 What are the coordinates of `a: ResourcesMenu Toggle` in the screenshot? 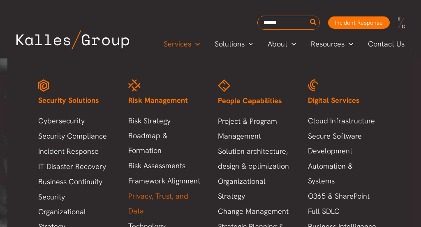 It's located at (332, 44).